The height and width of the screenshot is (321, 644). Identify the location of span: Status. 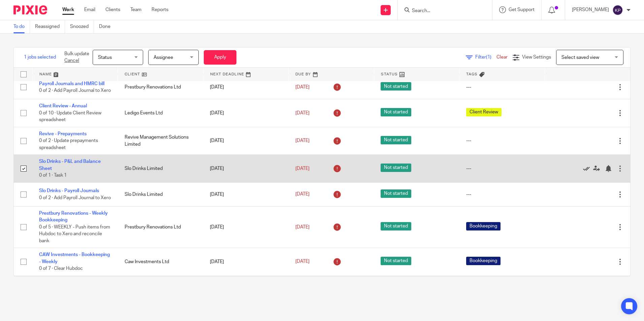
(105, 57).